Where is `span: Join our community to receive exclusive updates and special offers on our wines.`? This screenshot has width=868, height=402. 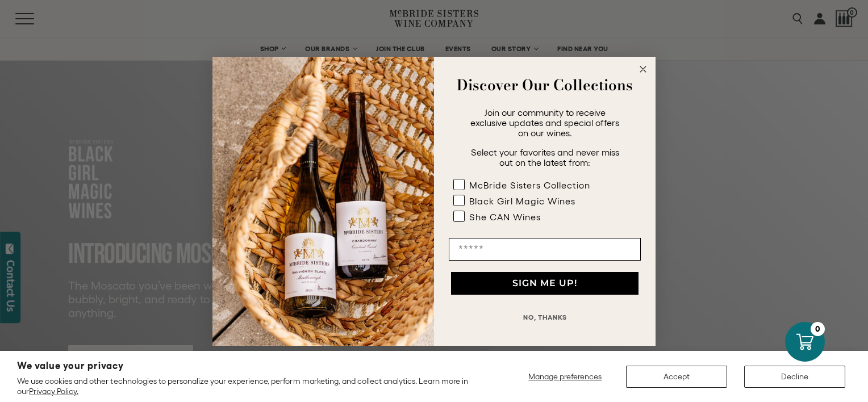 span: Join our community to receive exclusive updates and special offers on our wines. is located at coordinates (545, 123).